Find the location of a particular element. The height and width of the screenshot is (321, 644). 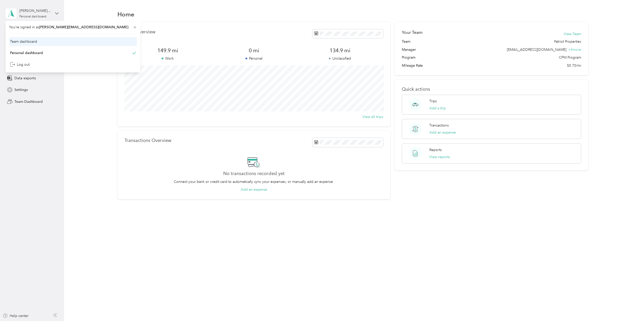

span: Mileage Rate is located at coordinates (412, 65).